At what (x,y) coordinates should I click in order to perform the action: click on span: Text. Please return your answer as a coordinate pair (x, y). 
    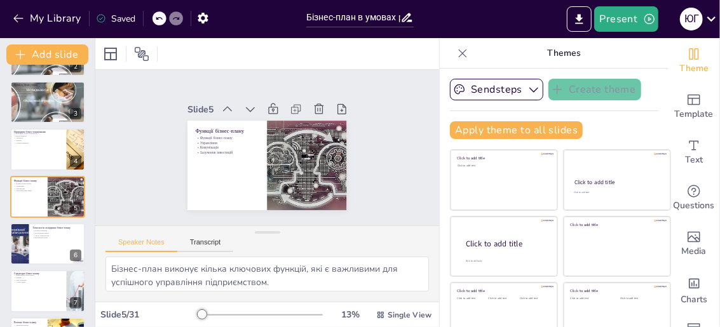
    Looking at the image, I should click on (694, 160).